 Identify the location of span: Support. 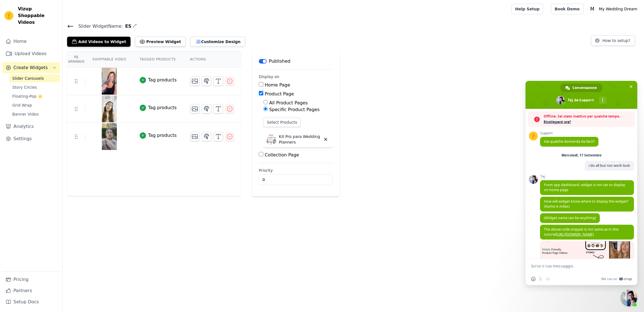
(569, 133).